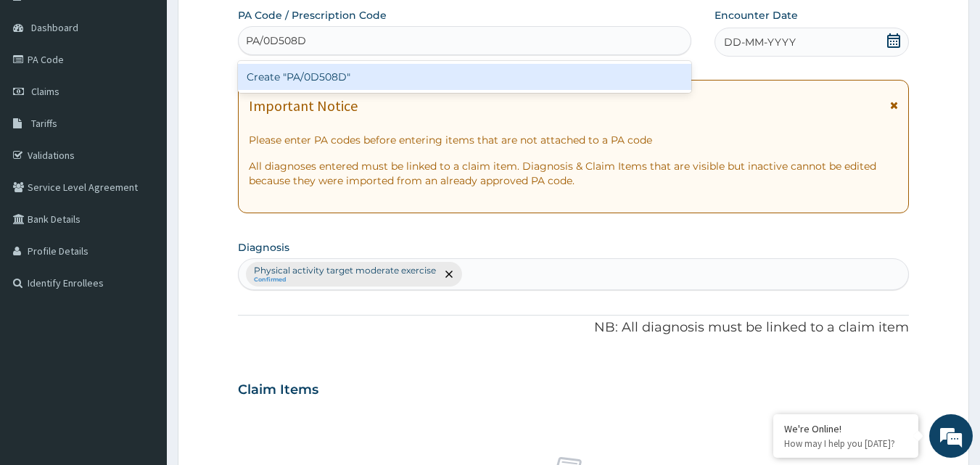 The image size is (980, 465). What do you see at coordinates (278, 390) in the screenshot?
I see `h3: Claim Items` at bounding box center [278, 390].